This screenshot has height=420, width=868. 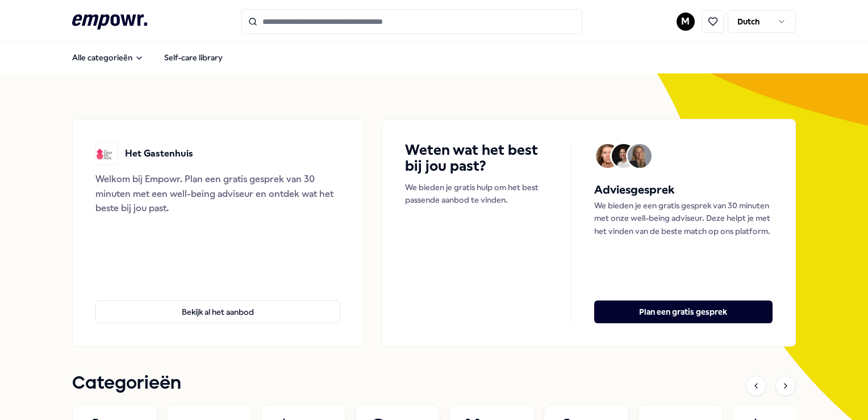 I want to click on h1: Categorieën, so click(x=127, y=383).